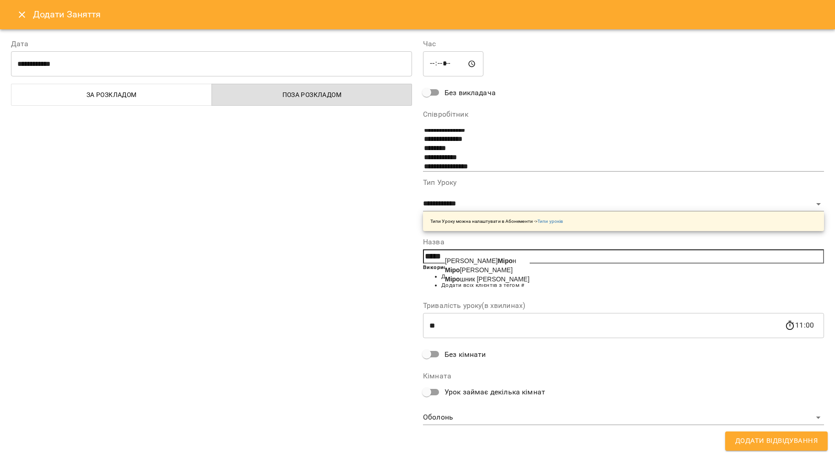  I want to click on a: Типи уроків, so click(550, 221).